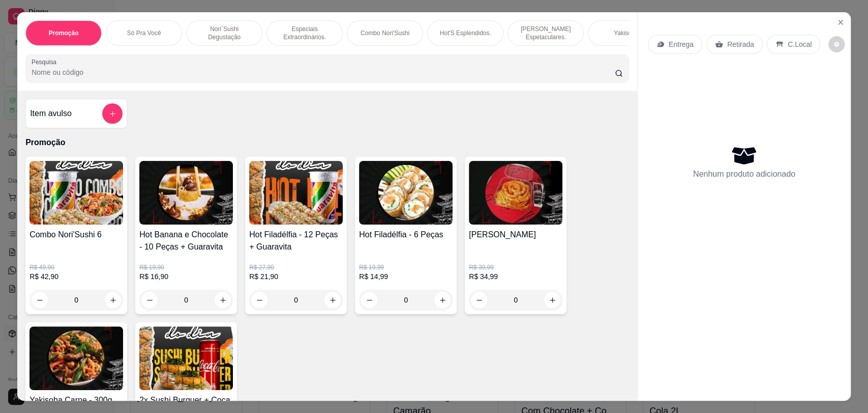  What do you see at coordinates (744, 174) in the screenshot?
I see `p: Nenhum produto adicionado` at bounding box center [744, 174].